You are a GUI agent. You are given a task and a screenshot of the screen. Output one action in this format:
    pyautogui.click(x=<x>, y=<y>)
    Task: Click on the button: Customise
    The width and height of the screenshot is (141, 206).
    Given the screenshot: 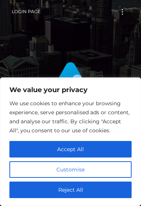 What is the action you would take?
    pyautogui.click(x=70, y=169)
    